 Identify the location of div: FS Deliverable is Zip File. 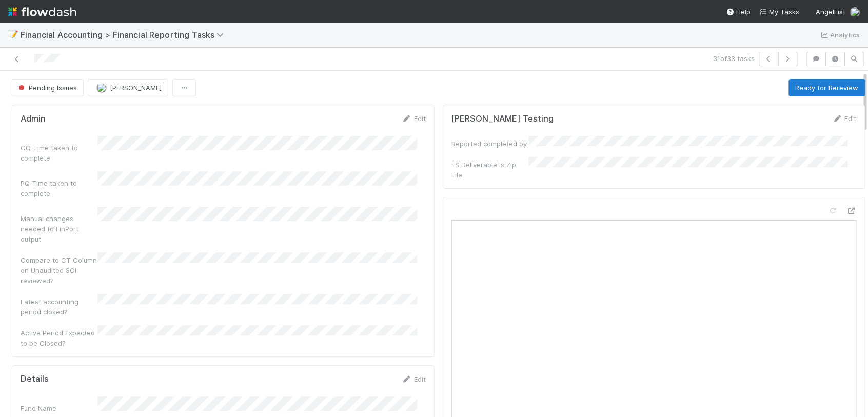
(490, 170).